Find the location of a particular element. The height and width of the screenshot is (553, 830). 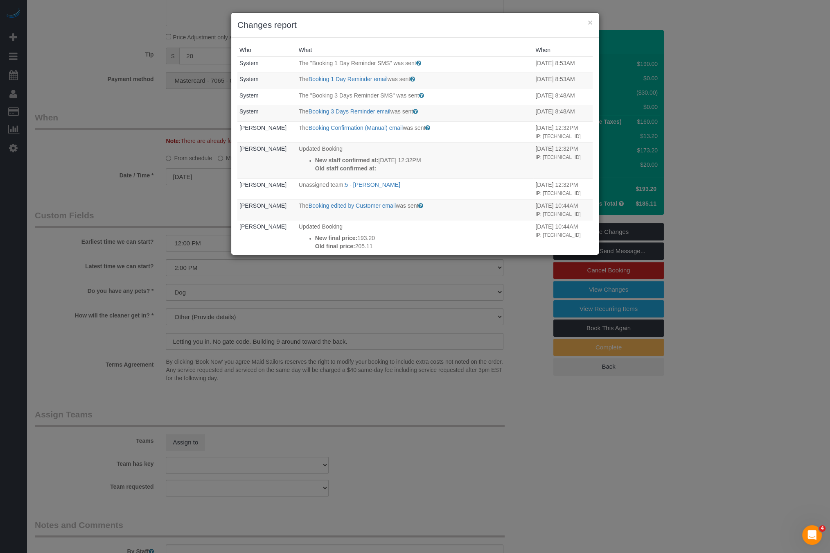

strong: New staff confirmed at: is located at coordinates (347, 160).